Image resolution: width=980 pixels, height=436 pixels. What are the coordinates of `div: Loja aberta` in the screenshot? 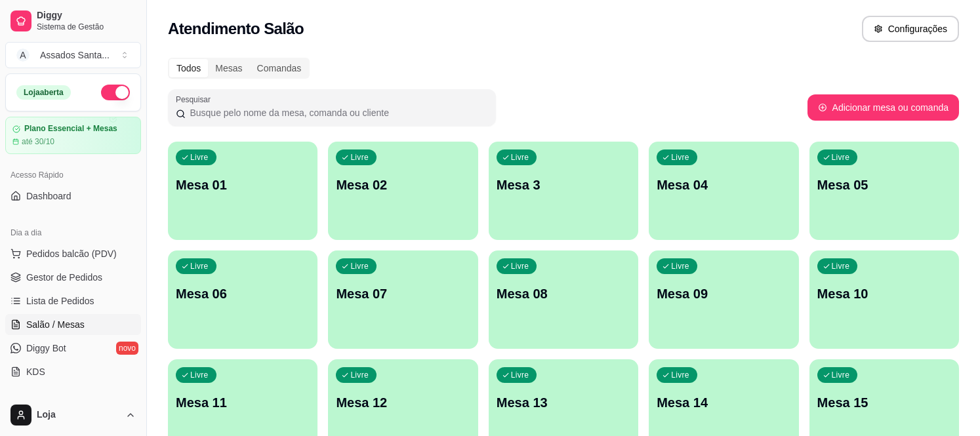 It's located at (43, 93).